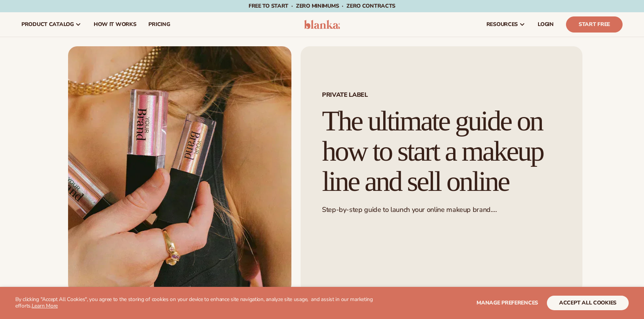 The image size is (644, 319). Describe the element at coordinates (51, 25) in the screenshot. I see `a: product catalog` at that location.